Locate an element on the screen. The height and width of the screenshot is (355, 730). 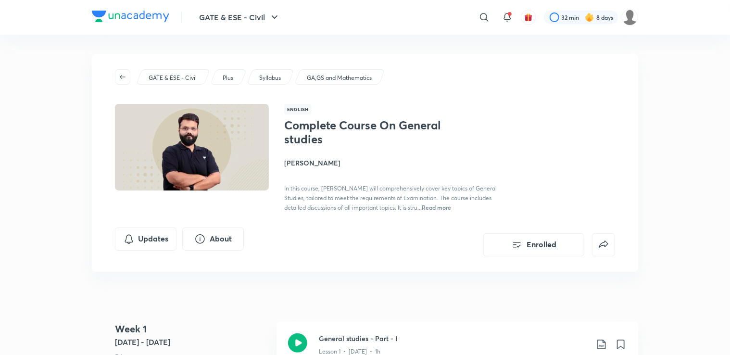
button: avatar is located at coordinates (529, 17).